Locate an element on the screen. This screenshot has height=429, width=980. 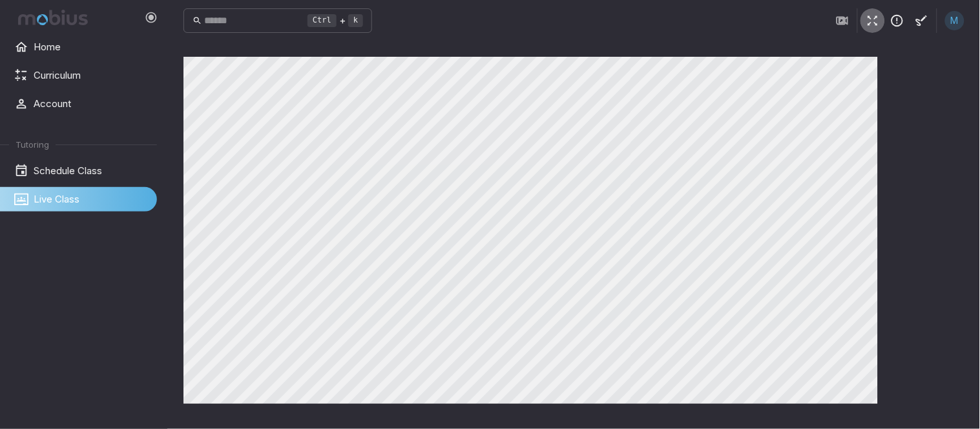
span: Schedule Class is located at coordinates (90, 171).